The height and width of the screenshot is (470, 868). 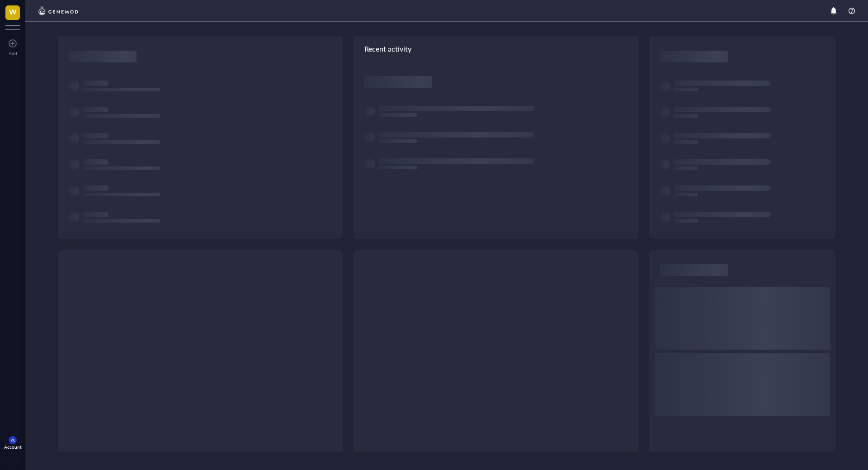 I want to click on div: Account, so click(x=13, y=448).